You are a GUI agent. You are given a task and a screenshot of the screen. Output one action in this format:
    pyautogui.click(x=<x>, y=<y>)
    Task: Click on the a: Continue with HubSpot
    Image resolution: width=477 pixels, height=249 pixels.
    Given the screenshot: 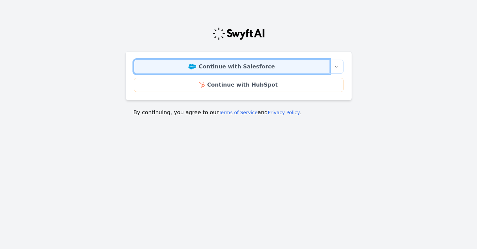 What is the action you would take?
    pyautogui.click(x=239, y=85)
    